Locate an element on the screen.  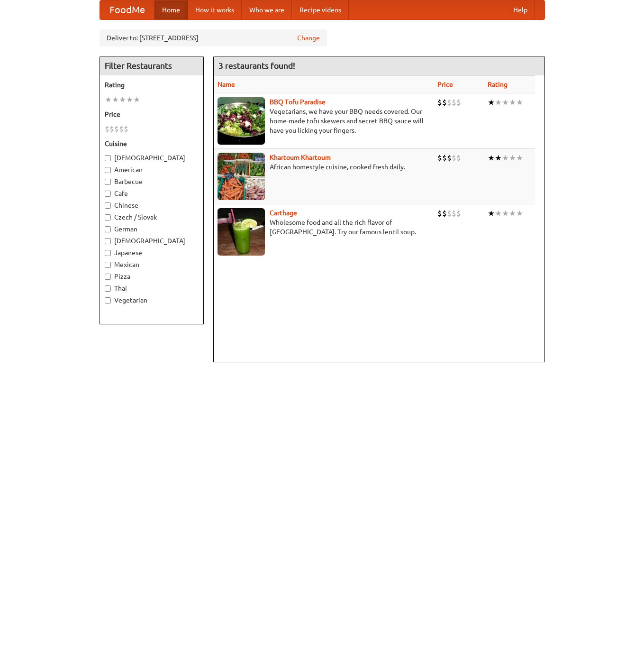
a: Carthage is located at coordinates (284, 213).